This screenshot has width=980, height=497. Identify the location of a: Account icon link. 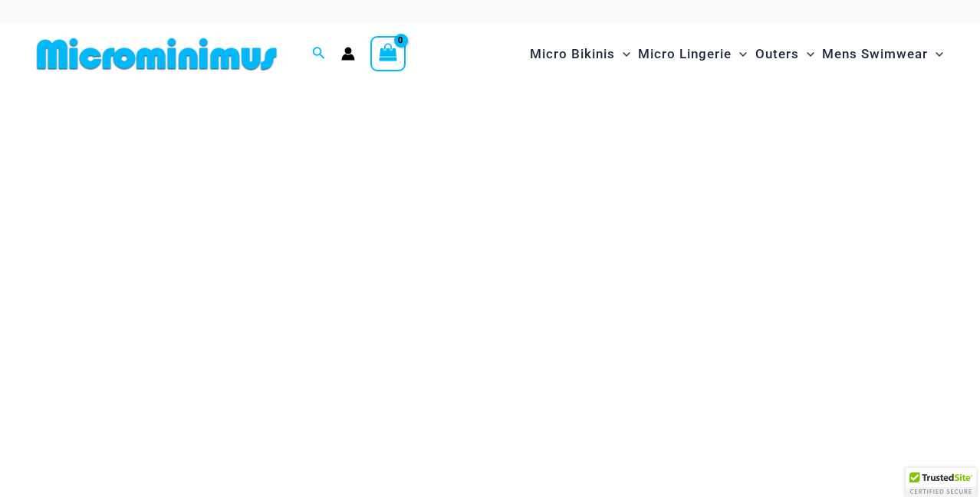
(348, 53).